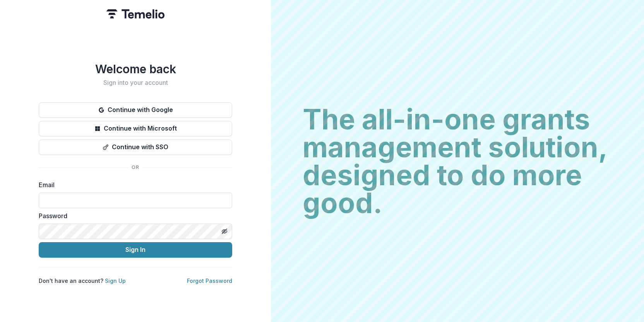  What do you see at coordinates (136, 147) in the screenshot?
I see `button: Continue with SSO` at bounding box center [136, 147].